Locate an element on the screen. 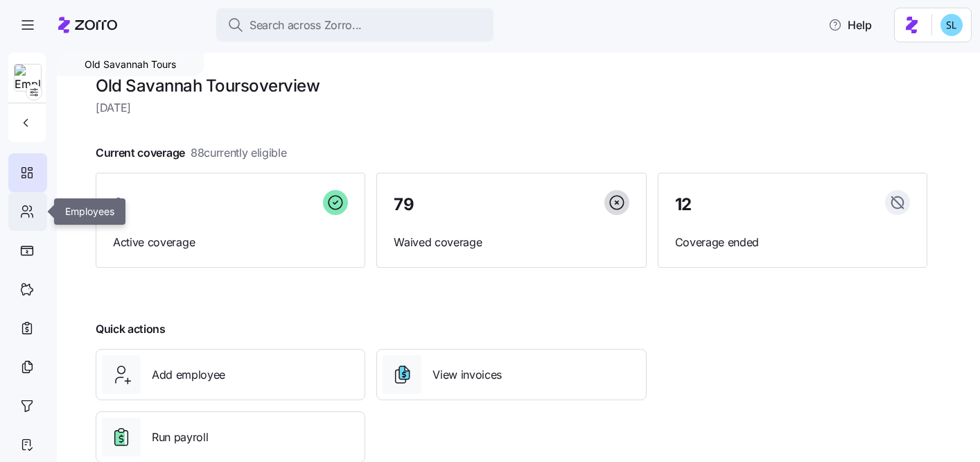 This screenshot has height=462, width=980. span: Run payroll is located at coordinates (179, 437).